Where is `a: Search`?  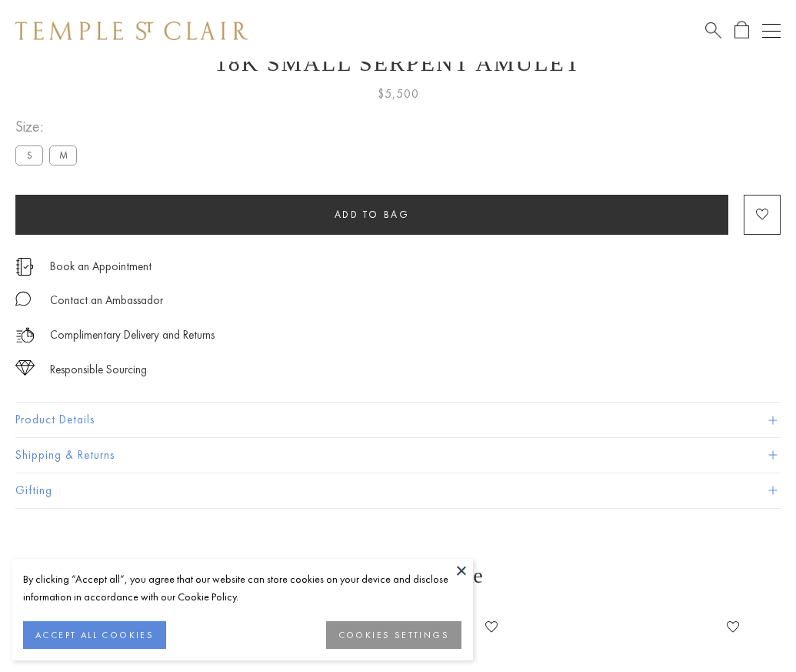 a: Search is located at coordinates (714, 30).